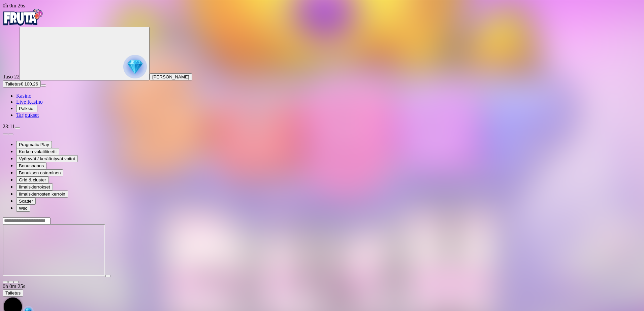 This screenshot has width=644, height=311. Describe the element at coordinates (322, 106) in the screenshot. I see `nav: Main menu` at that location.